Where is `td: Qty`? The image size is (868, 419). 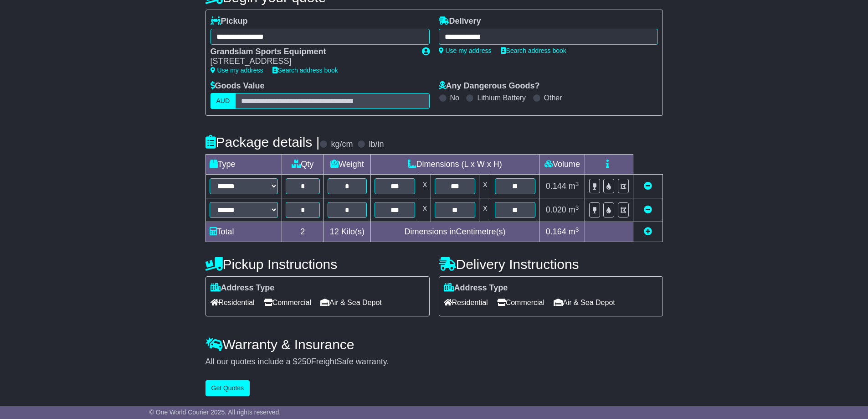
td: Qty is located at coordinates (303, 165).